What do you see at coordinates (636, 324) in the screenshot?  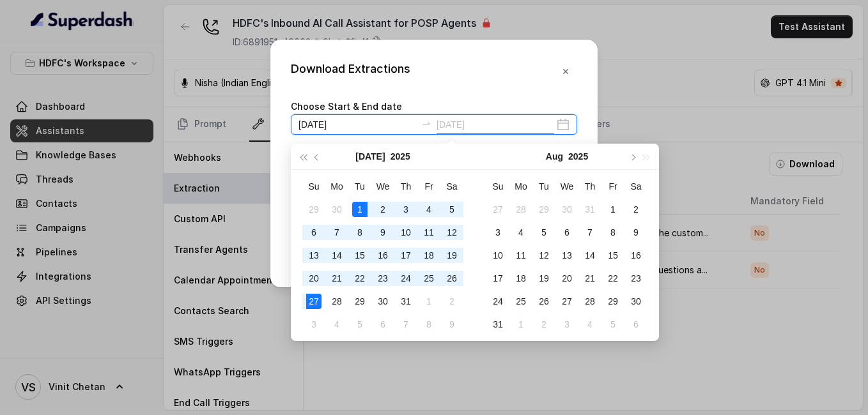 I see `td: 2025-09-06` at bounding box center [636, 324].